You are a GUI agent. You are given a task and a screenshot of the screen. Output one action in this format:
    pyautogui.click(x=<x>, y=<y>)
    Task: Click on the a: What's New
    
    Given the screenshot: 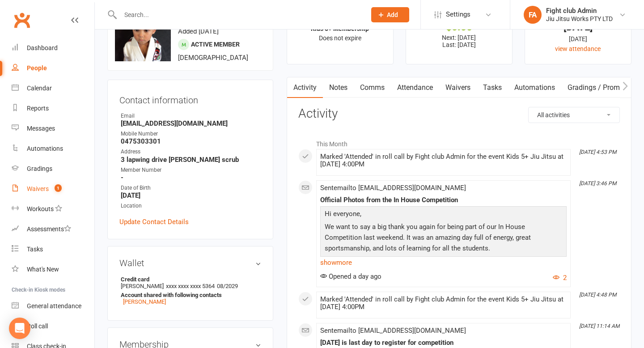 What is the action you would take?
    pyautogui.click(x=53, y=269)
    